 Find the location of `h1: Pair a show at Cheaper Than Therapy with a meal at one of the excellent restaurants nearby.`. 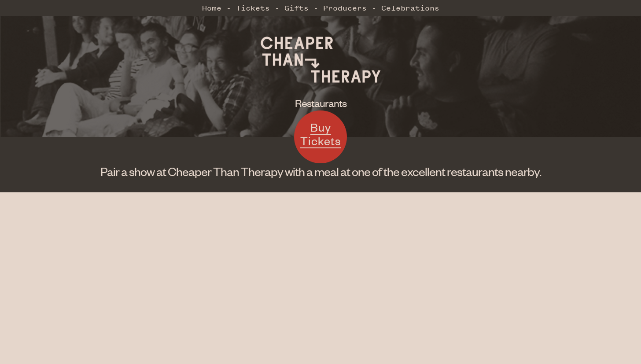

h1: Pair a show at Cheaper Than Therapy with a meal at one of the excellent restaurants nearby. is located at coordinates (320, 171).